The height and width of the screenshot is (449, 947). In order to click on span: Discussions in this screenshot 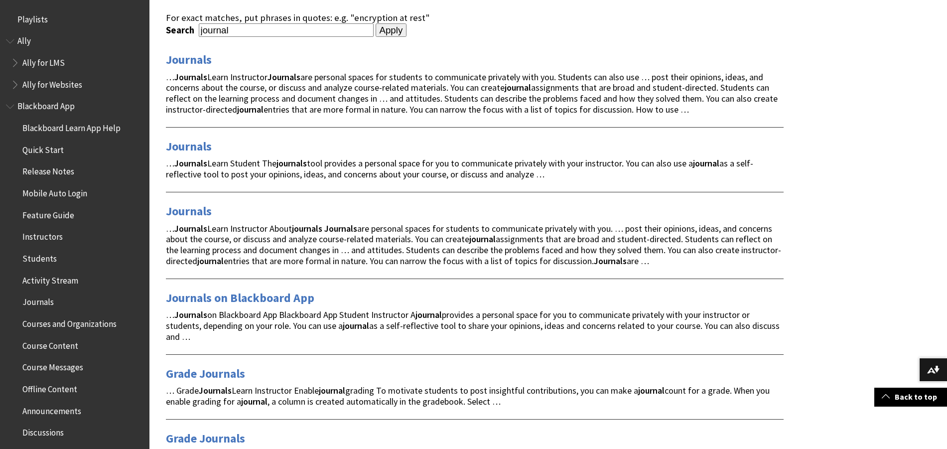, I will do `click(43, 430)`.